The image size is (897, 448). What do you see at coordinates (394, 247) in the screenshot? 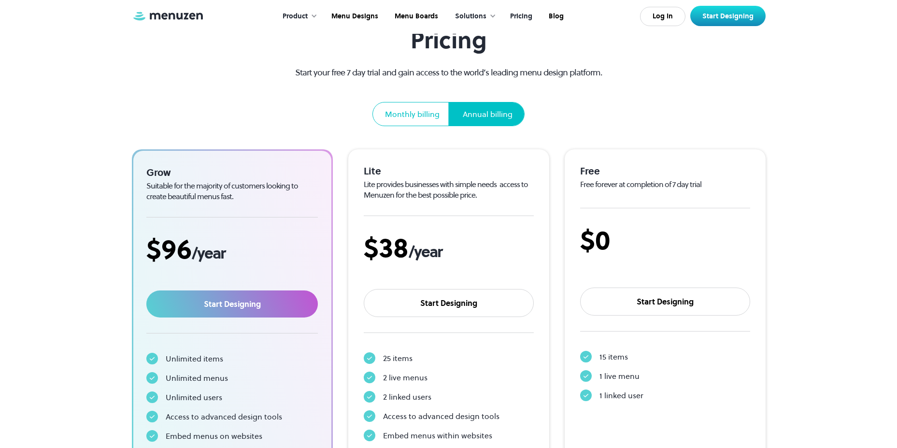
I see `span: 38` at bounding box center [394, 247].